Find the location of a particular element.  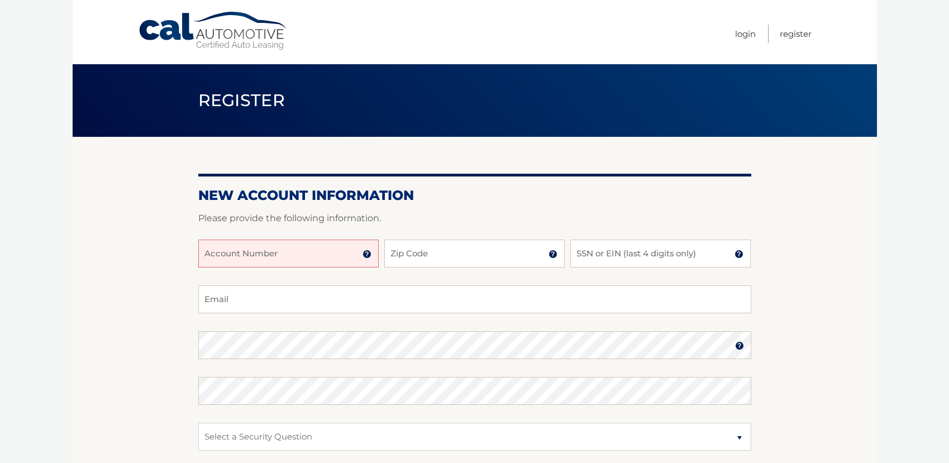

h2: New Account Information is located at coordinates (475, 195).